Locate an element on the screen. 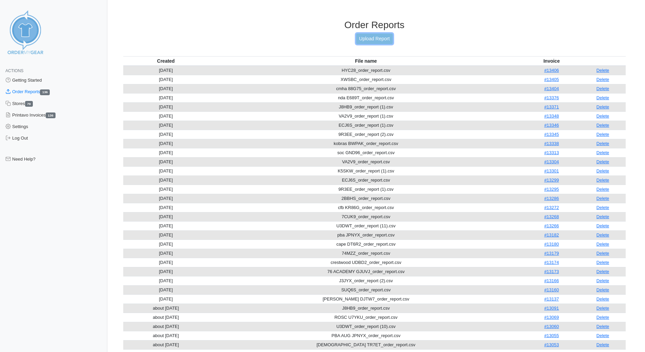  a: #13405 is located at coordinates (551, 79).